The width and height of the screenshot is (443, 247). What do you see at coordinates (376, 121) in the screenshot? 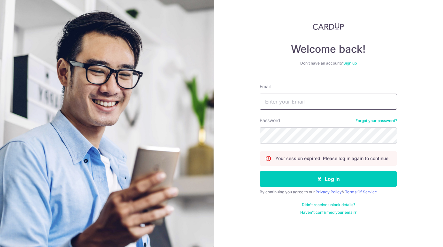
I see `a: Forgot your password?` at bounding box center [376, 121].